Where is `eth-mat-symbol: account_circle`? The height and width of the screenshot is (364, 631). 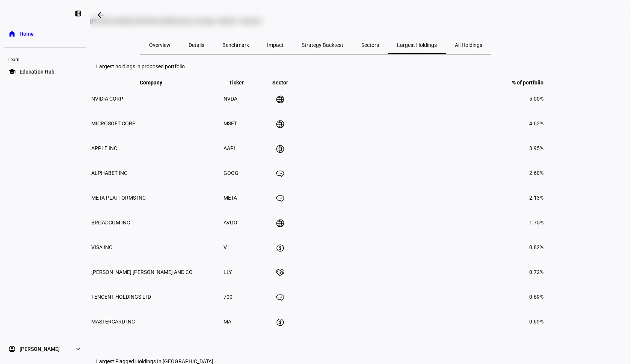 eth-mat-symbol: account_circle is located at coordinates (12, 349).